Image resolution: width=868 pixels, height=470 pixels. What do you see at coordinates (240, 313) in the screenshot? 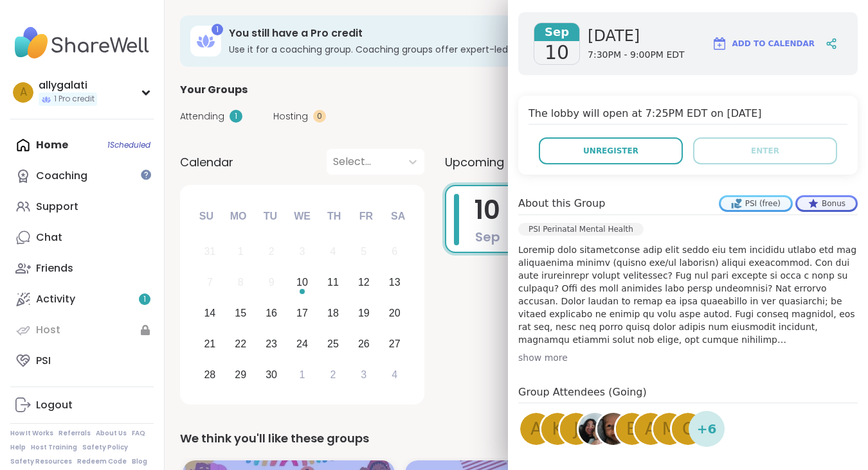
I see `div: Choose Monday, September 15th, 2025` at bounding box center [240, 313].